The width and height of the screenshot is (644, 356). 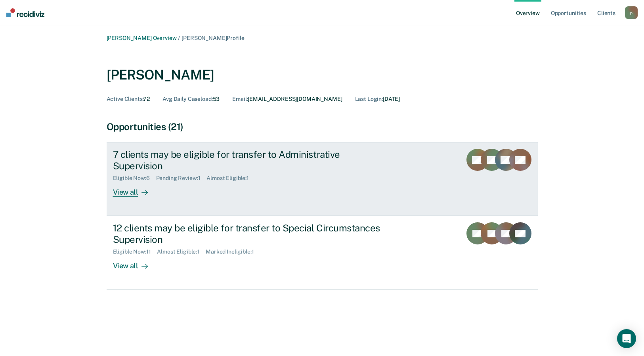 What do you see at coordinates (25, 13) in the screenshot?
I see `img: Recidiviz` at bounding box center [25, 13].